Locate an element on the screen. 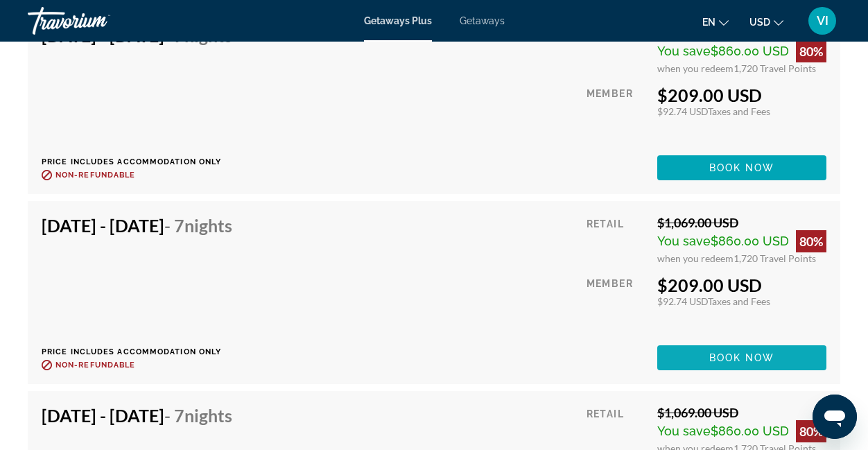  button: Change currency is located at coordinates (766, 22).